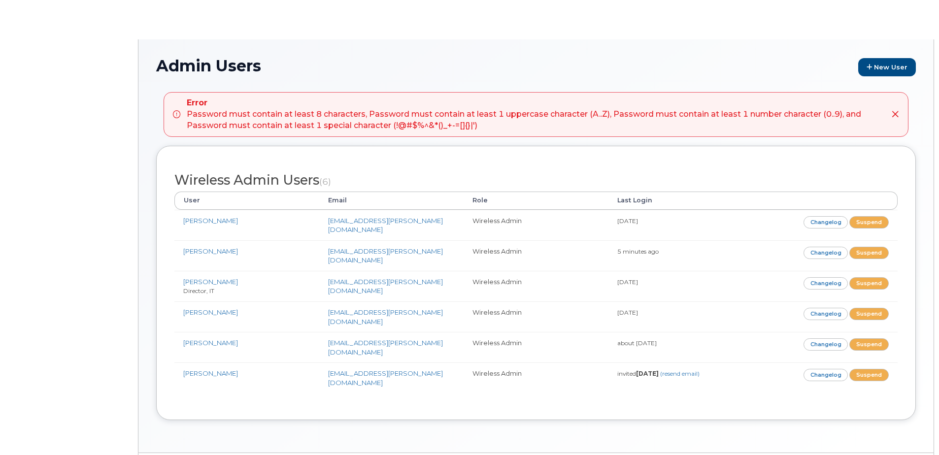 This screenshot has width=939, height=455. Describe the element at coordinates (887, 67) in the screenshot. I see `a: New User` at that location.